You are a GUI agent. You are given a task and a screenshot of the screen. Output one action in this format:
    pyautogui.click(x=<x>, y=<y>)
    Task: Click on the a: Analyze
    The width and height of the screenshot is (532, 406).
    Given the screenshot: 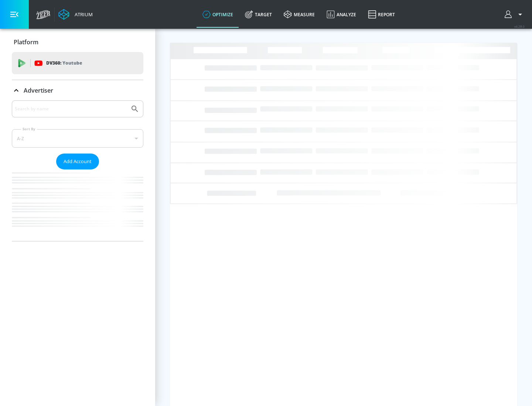 What is the action you would take?
    pyautogui.click(x=342, y=14)
    